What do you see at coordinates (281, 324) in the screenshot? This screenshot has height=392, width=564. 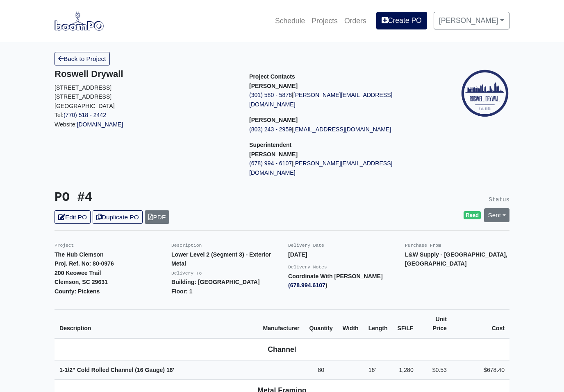 I see `th: Manufacturer` at bounding box center [281, 324].